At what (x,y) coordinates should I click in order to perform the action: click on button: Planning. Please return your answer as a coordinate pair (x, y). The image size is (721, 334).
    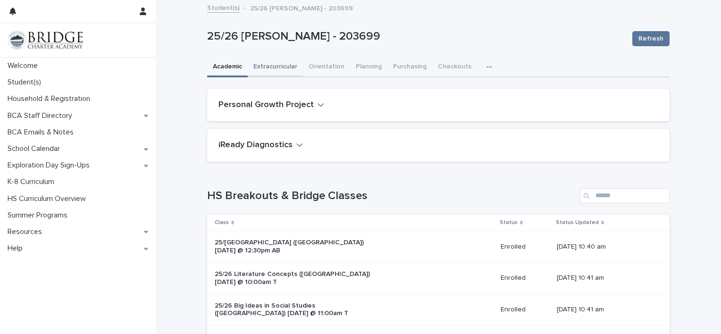
    Looking at the image, I should click on (369, 68).